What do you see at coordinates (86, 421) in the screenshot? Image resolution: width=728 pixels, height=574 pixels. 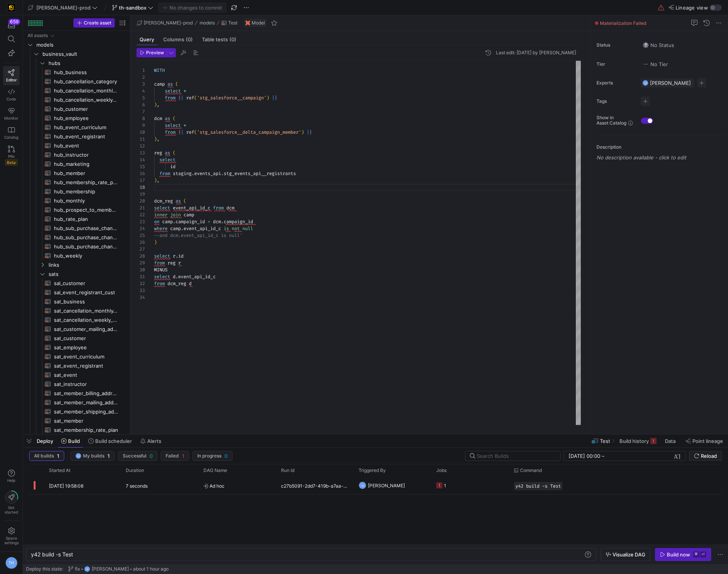 I see `span: sat_member​​​​​​​​​​` at bounding box center [86, 421].